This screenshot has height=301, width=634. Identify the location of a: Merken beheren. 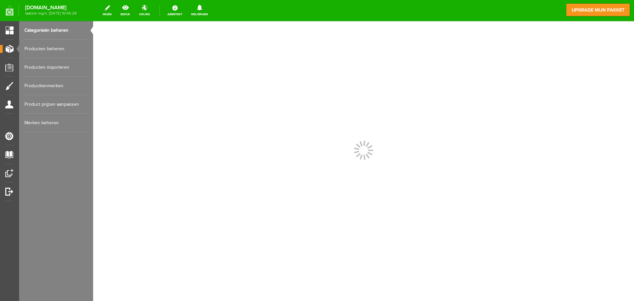
(56, 123).